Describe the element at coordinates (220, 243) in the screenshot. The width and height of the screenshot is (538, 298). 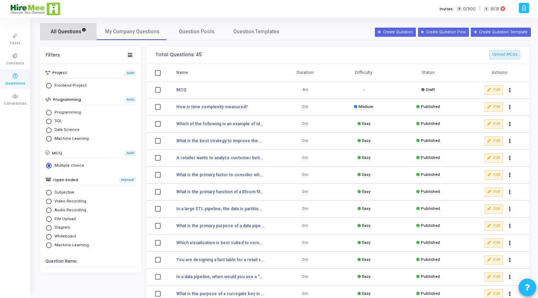
I see `a: Which visualization is best suited to compare part-to-whole relationships?` at that location.